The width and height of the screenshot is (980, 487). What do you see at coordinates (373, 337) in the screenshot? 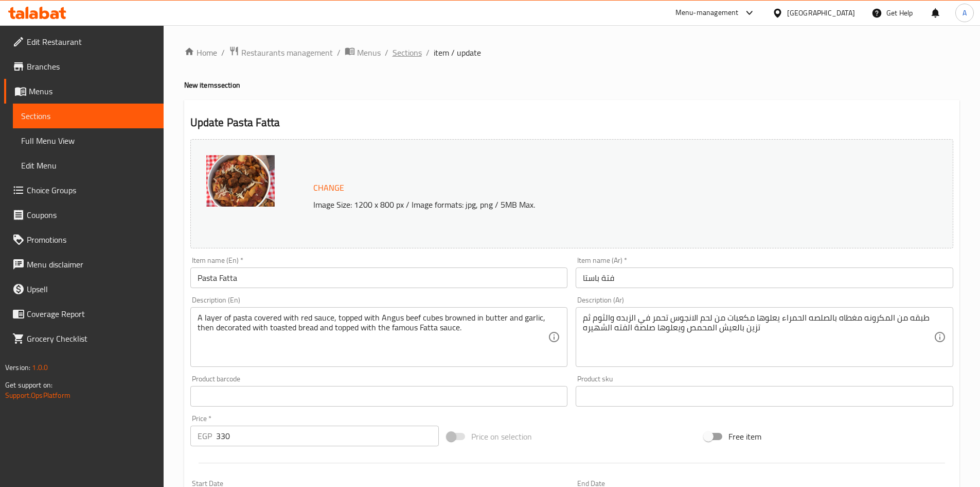
I see `textarea: A layer of pasta covered with red sauce, topped with Angus beef cubes browned in butter and garli...` at bounding box center [373, 337].